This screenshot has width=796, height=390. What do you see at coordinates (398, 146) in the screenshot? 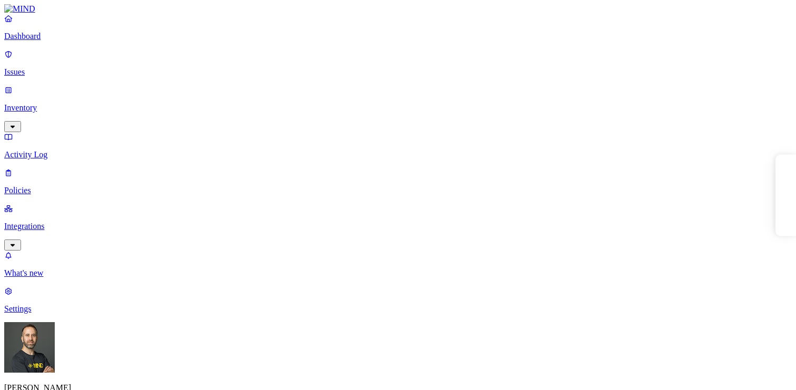
I see `a: Activity Log` at bounding box center [398, 146].